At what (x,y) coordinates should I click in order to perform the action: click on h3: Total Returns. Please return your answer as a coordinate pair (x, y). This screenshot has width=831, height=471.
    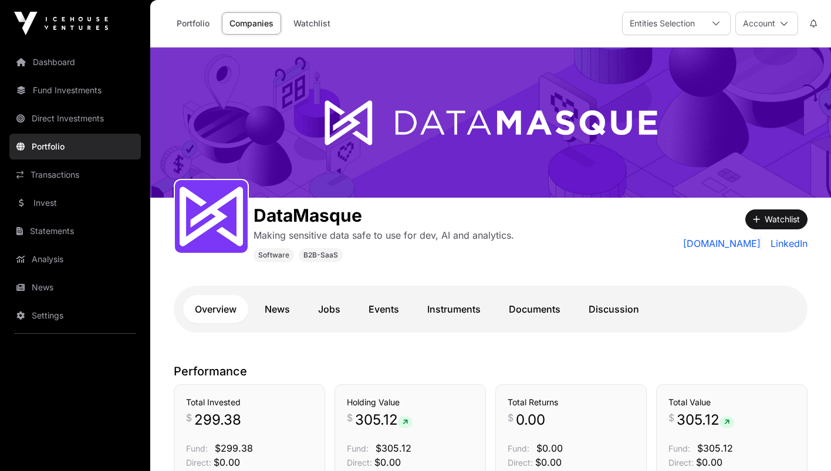
    Looking at the image, I should click on (571, 403).